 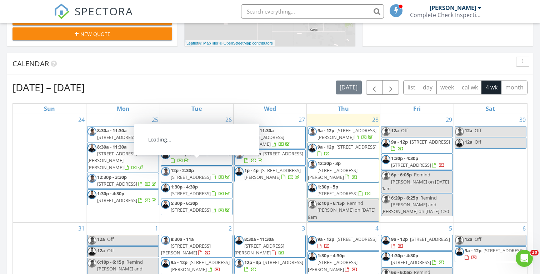 What do you see at coordinates (123, 168) in the screenshot?
I see `td: Go to August 25, 2025` at bounding box center [123, 168].